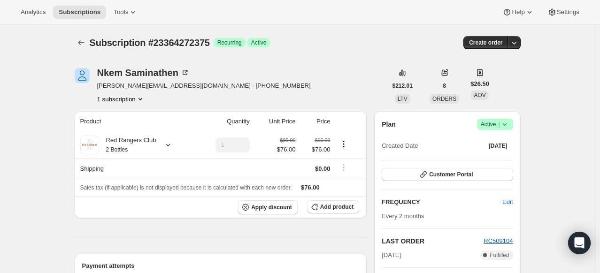  What do you see at coordinates (135, 169) in the screenshot?
I see `th: Shipping` at bounding box center [135, 169].